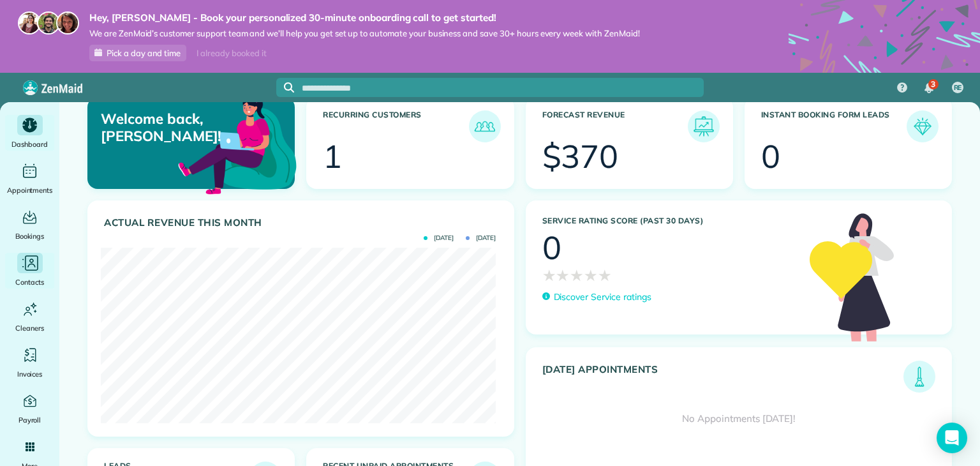 This screenshot has height=466, width=980. I want to click on h3: Service Rating score (past 30 days), so click(669, 221).